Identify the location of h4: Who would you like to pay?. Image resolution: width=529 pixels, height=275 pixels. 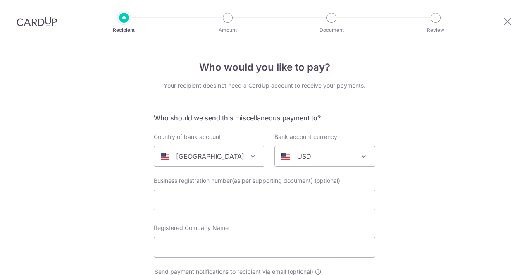
(265, 67).